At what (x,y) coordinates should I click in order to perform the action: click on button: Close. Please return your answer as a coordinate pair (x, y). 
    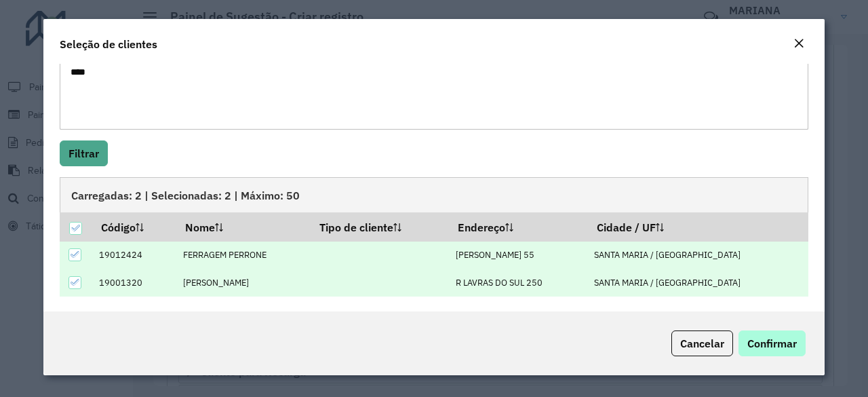
    Looking at the image, I should click on (799, 44).